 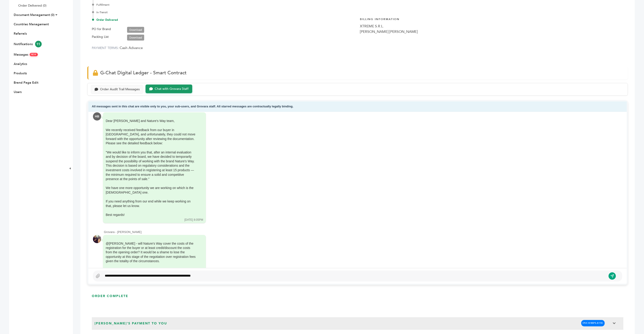 What do you see at coordinates (20, 73) in the screenshot?
I see `a: Products` at bounding box center [20, 73].